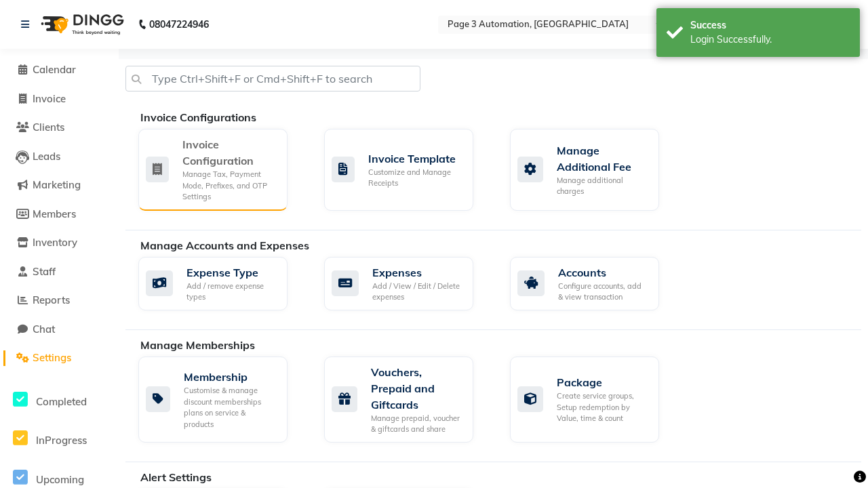 The image size is (868, 488). What do you see at coordinates (49, 98) in the screenshot?
I see `span: Invoice` at bounding box center [49, 98].